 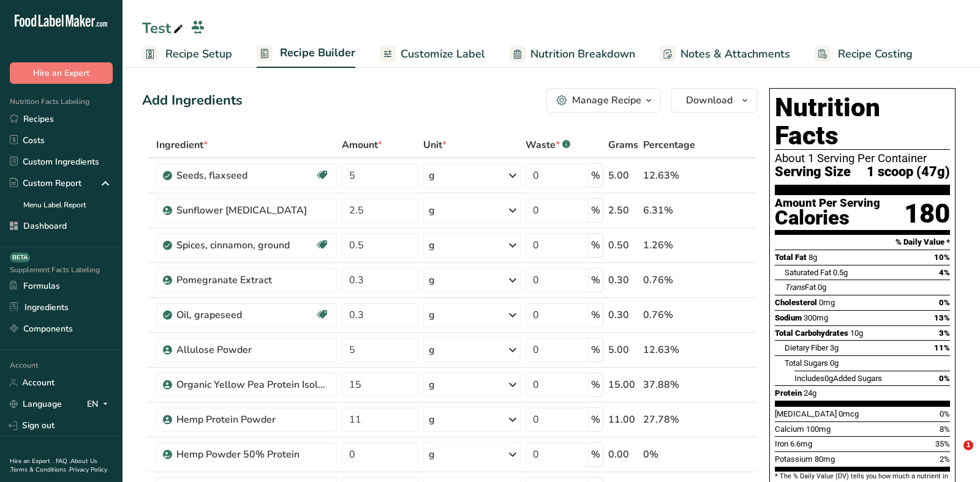 What do you see at coordinates (192, 100) in the screenshot?
I see `div: Add Ingredients` at bounding box center [192, 100].